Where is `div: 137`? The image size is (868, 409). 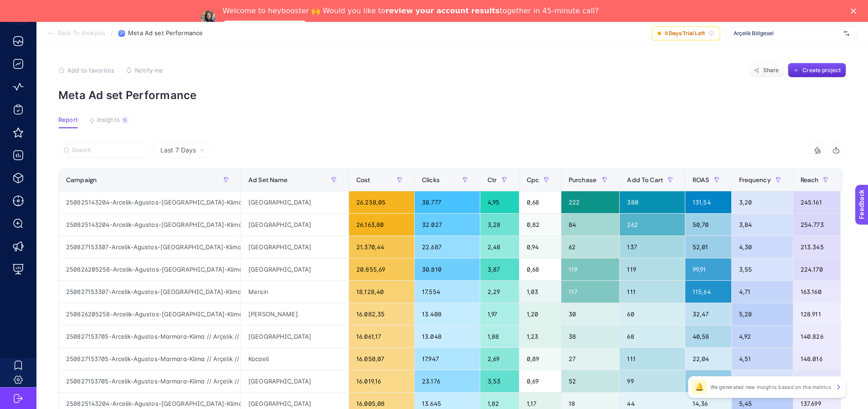
div: 137 is located at coordinates (652, 247).